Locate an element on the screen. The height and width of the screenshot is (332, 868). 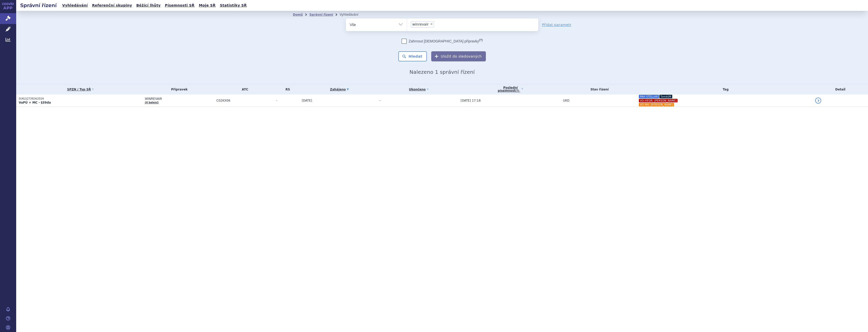
i: TomášM is located at coordinates (665, 97).